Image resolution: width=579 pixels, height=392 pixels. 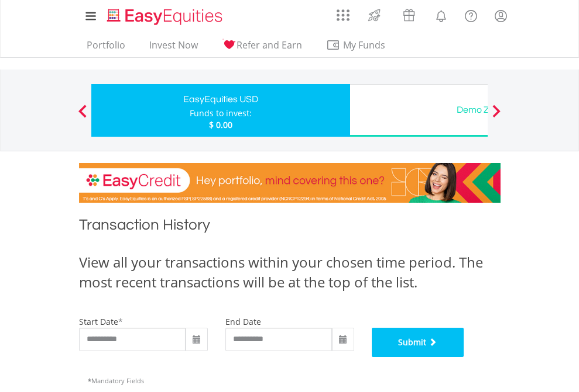 What do you see at coordinates (500, 16) in the screenshot?
I see `a: My Profile` at bounding box center [500, 16].